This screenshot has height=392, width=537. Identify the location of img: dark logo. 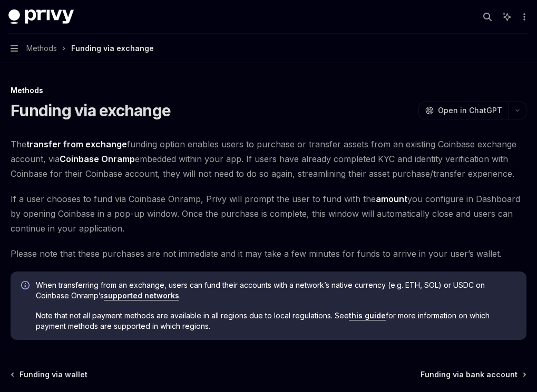
(41, 17).